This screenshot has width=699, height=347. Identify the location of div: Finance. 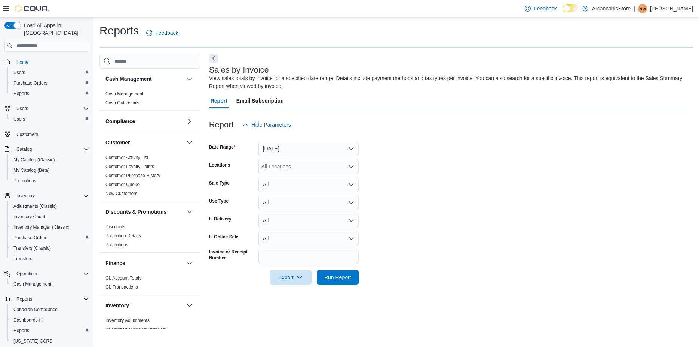
(150, 284).